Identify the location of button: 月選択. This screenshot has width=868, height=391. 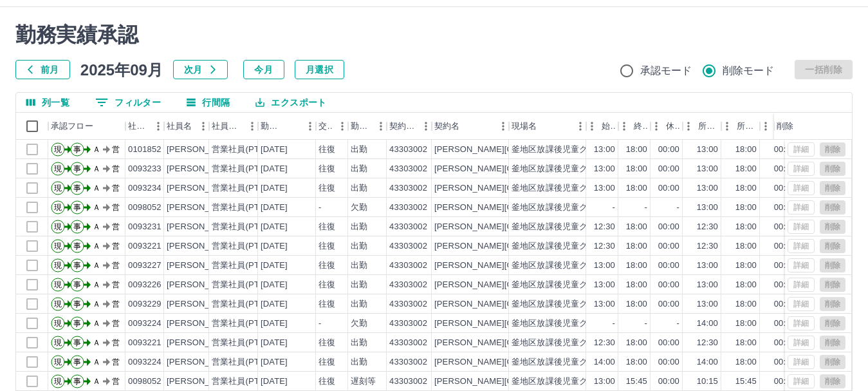
(319, 69).